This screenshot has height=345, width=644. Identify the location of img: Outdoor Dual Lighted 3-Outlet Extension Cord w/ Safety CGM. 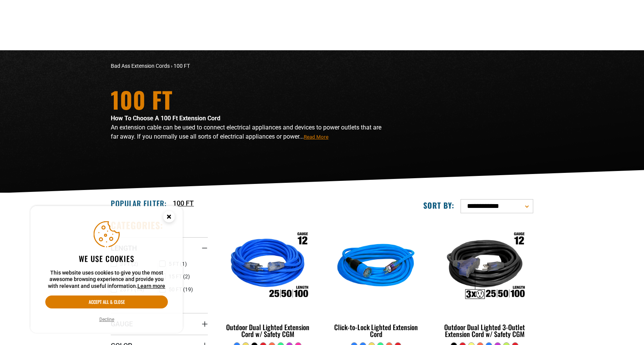
(485, 267).